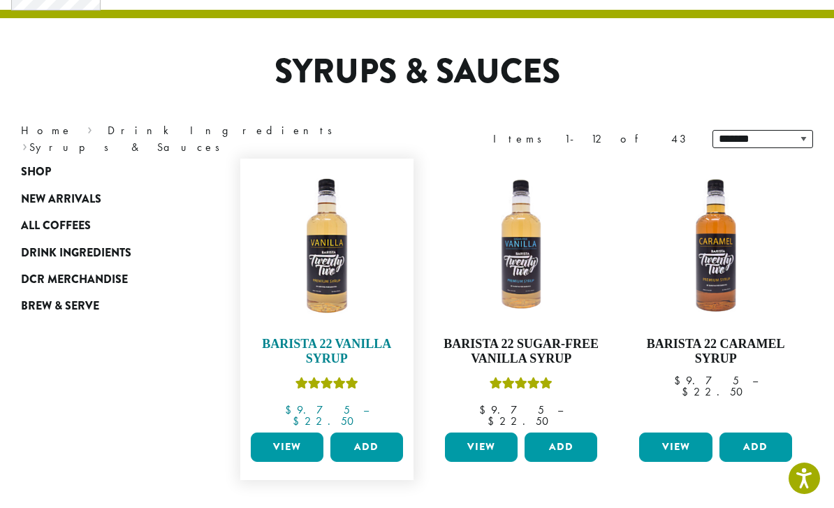 The image size is (834, 508). Describe the element at coordinates (104, 172) in the screenshot. I see `a: Shop` at that location.